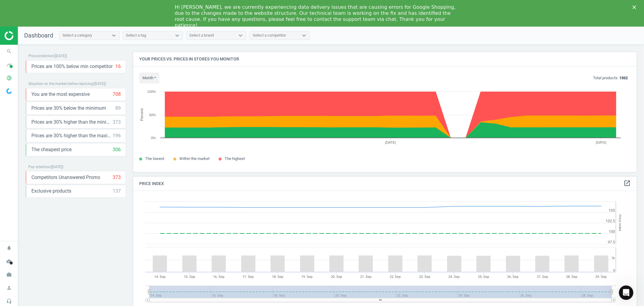 Image resolution: width=644 pixels, height=306 pixels. What do you see at coordinates (9, 91) in the screenshot?
I see `img: wGWNvw8QSZomAAAAABJRU5ErkJggg==` at bounding box center [9, 91].